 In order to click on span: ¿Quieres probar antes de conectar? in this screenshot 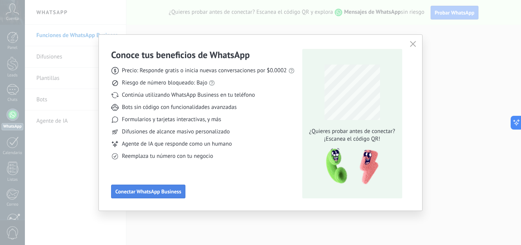, I will do `click(352, 132)`.